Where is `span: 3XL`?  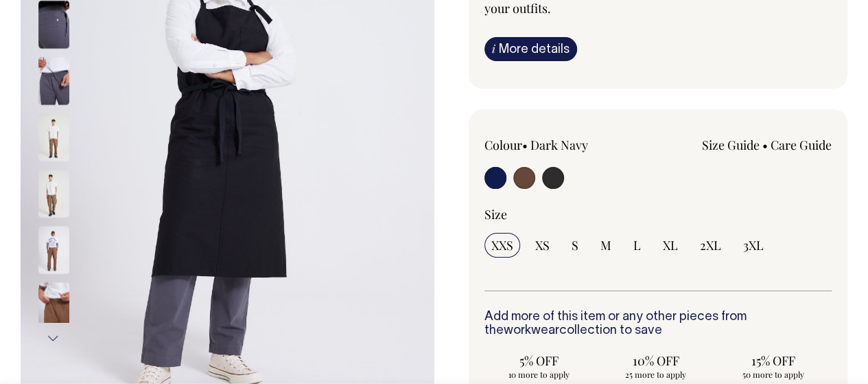 span: 3XL is located at coordinates (753, 245).